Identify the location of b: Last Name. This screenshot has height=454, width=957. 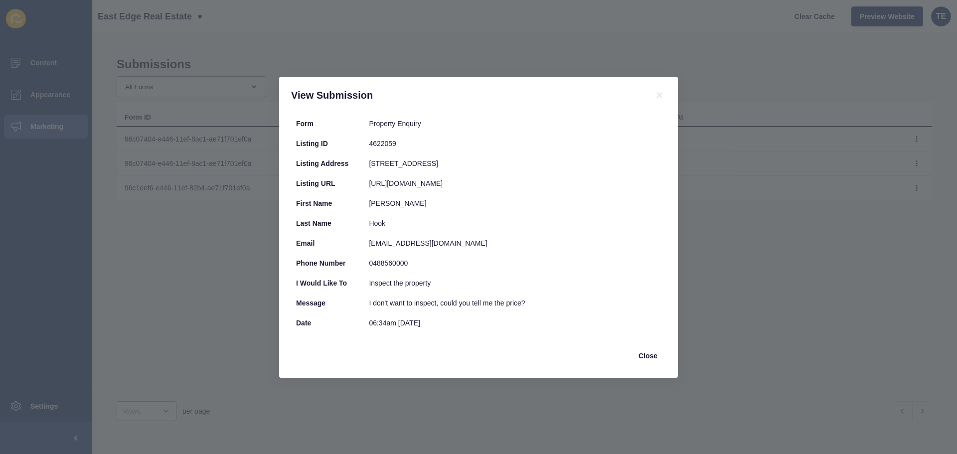
(314, 223).